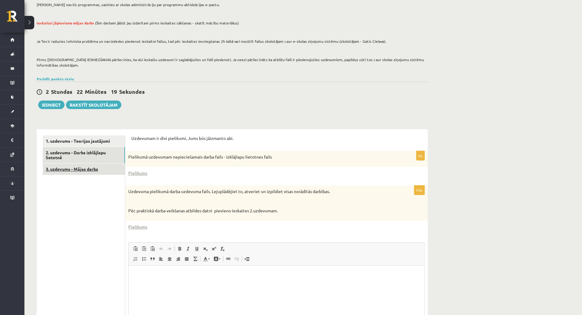 This screenshot has height=315, width=582. I want to click on a: 3. uzdevums - Mājas darbs, so click(84, 169).